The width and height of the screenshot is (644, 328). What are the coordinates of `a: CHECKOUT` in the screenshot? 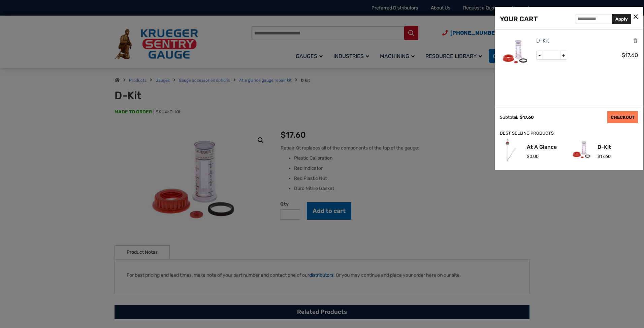 It's located at (623, 117).